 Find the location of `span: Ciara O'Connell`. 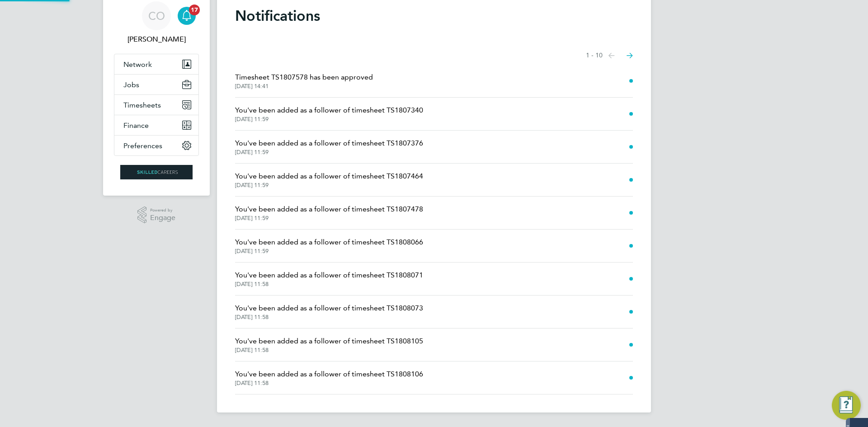

span: Ciara O'Connell is located at coordinates (156, 39).